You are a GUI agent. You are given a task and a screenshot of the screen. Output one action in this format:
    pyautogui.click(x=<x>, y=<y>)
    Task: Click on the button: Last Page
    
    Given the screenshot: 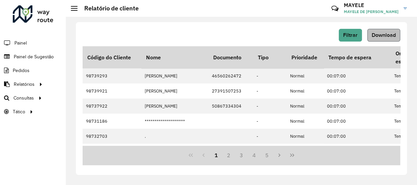 What is the action you would take?
    pyautogui.click(x=292, y=156)
    